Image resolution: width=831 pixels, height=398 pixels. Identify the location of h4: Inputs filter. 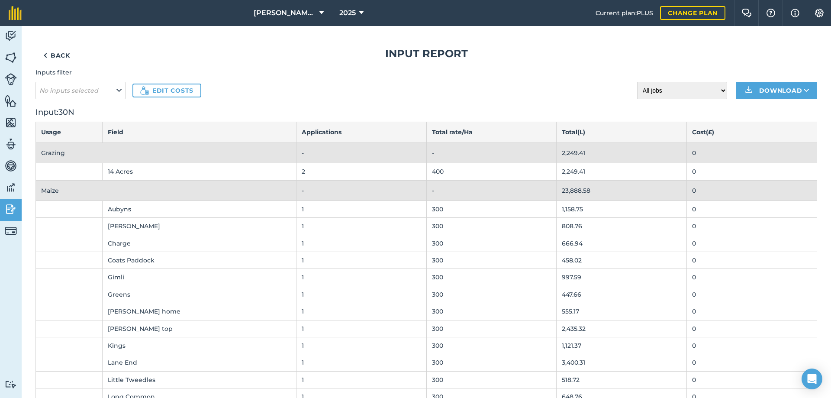
(80, 72).